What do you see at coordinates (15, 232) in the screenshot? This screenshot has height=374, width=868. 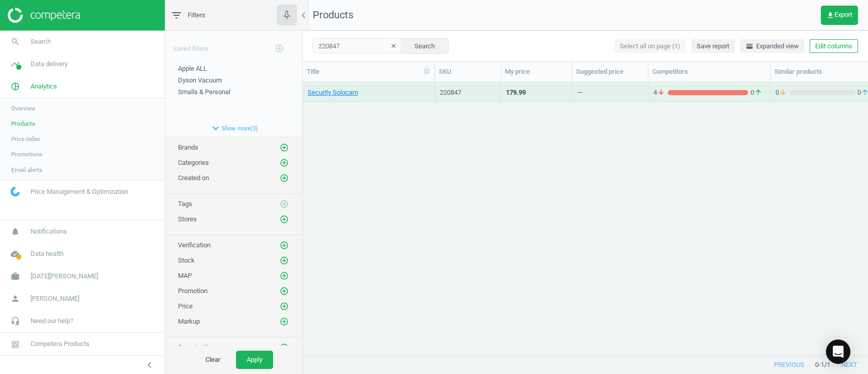 I see `i: notifications` at bounding box center [15, 232].